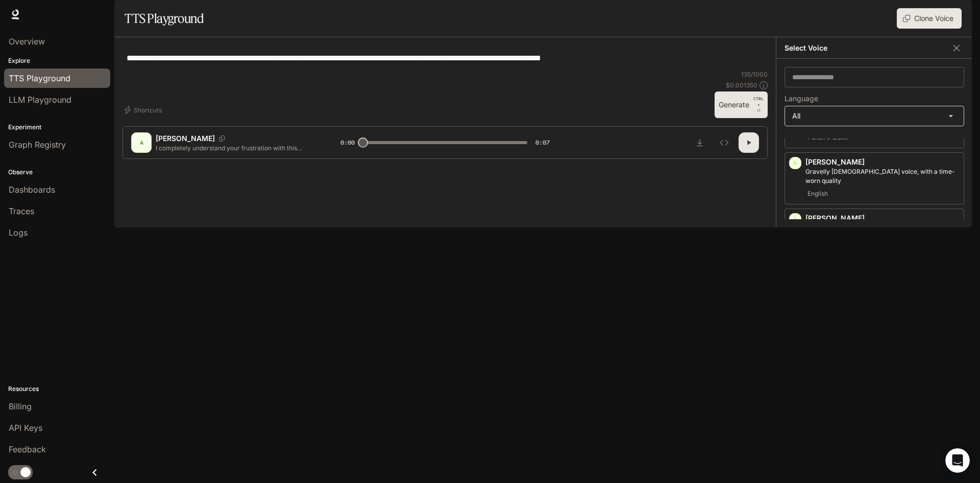 This screenshot has width=980, height=483. What do you see at coordinates (222, 138) in the screenshot?
I see `button: Copy Voice ID` at bounding box center [222, 138].